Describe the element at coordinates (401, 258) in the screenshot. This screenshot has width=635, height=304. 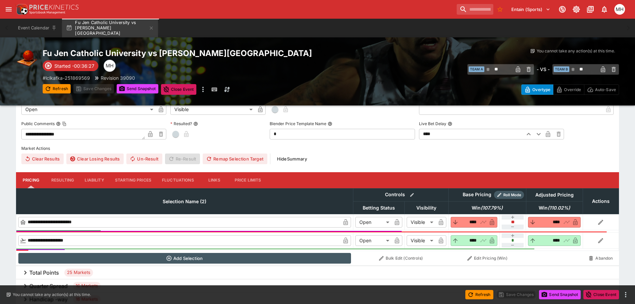
I see `button: Bulk Edit (Controls)` at that location.